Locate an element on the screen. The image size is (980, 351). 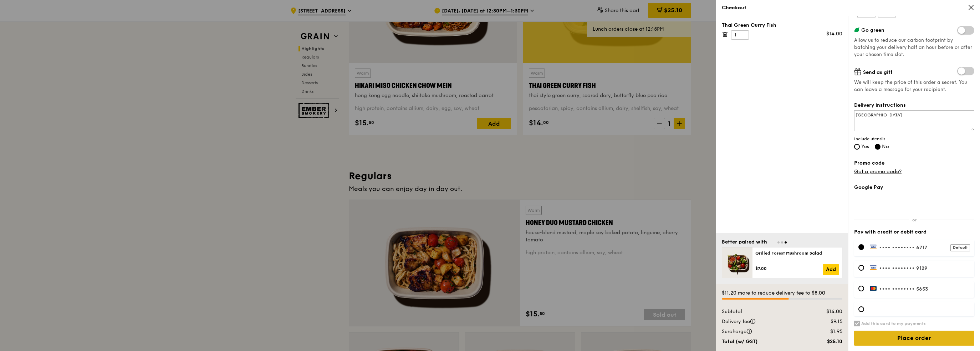
span: We will keep the price of this order a secret. You can leave a message for your recipient. is located at coordinates (914, 86).